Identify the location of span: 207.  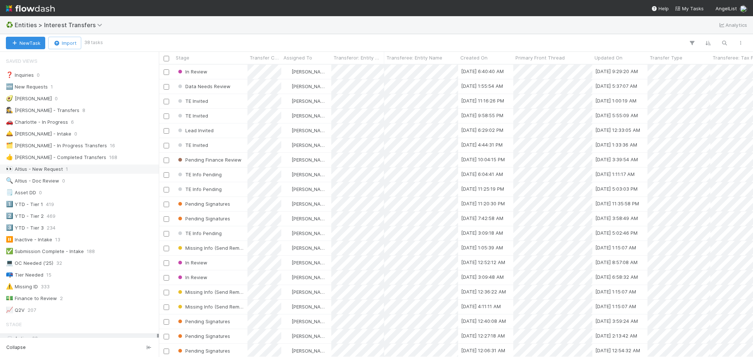
(32, 310).